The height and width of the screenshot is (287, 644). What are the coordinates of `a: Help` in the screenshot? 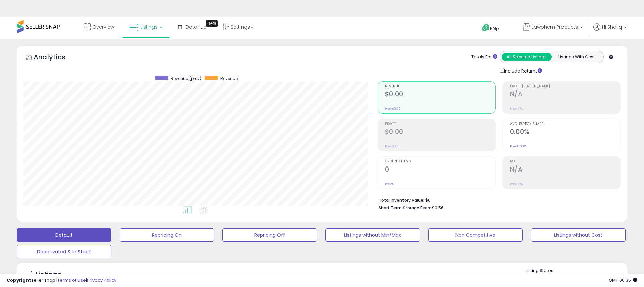 It's located at (494, 29).